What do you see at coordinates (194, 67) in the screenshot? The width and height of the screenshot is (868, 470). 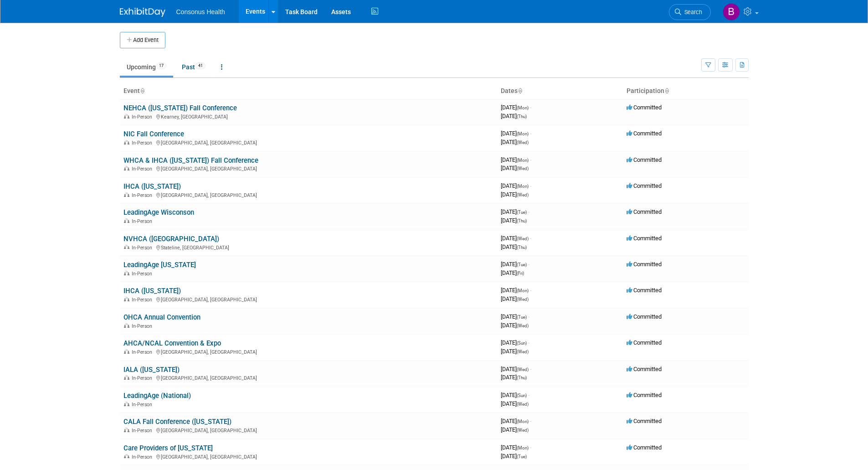 I see `a: Past41` at bounding box center [194, 67].